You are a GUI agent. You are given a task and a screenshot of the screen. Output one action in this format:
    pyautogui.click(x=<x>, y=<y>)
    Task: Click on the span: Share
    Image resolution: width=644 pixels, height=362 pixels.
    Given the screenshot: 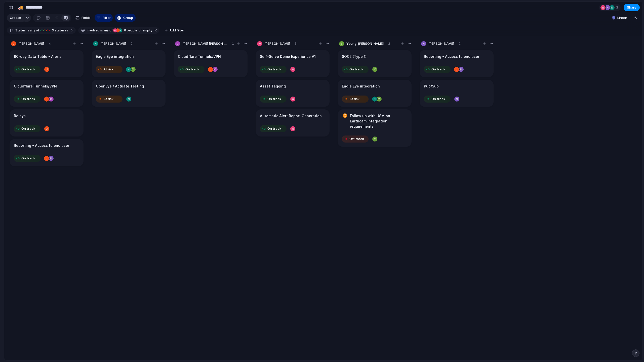 What is the action you would take?
    pyautogui.click(x=632, y=8)
    